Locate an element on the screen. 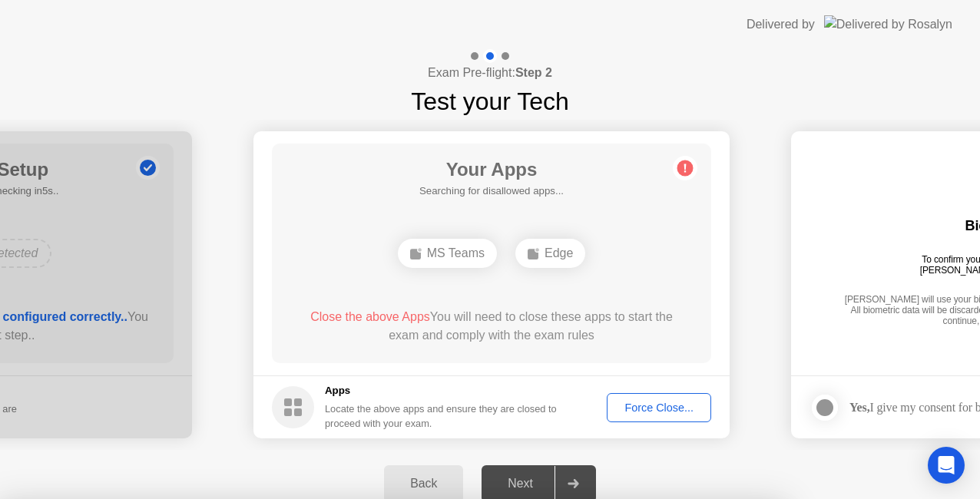 This screenshot has width=980, height=499. strong: Yes, is located at coordinates (860, 407).